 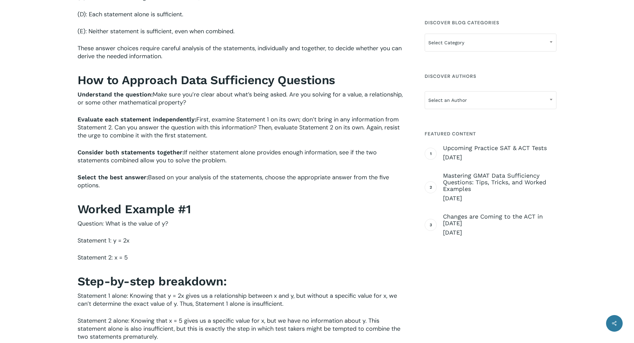 I want to click on span: Mastering GMAT Data Sufficiency Questions: Tips, Tricks, and Worked Examples, so click(x=500, y=182).